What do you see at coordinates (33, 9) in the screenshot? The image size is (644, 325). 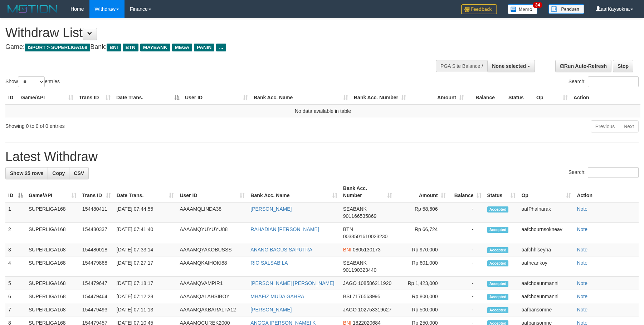 I see `img: MOTION_logo.png` at bounding box center [33, 9].